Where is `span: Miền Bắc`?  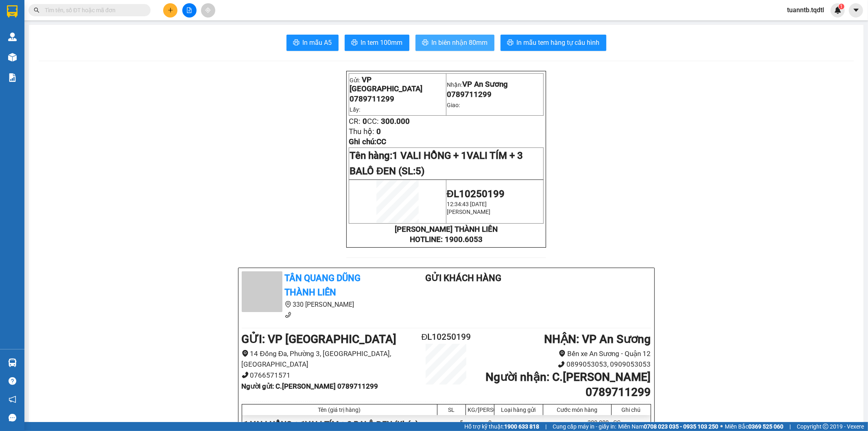
span: Miền Bắc is located at coordinates (754, 427).